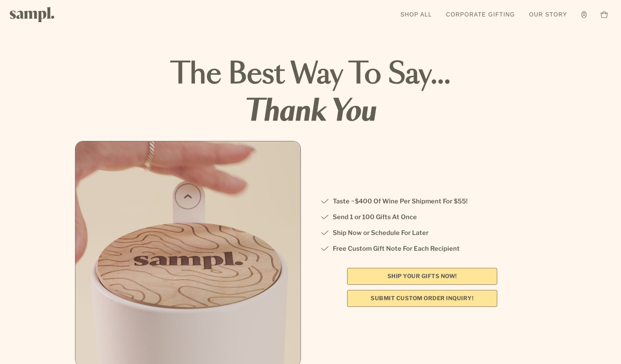 The width and height of the screenshot is (621, 364). I want to click on a: Submit Custom Order Inquiry!, so click(422, 298).